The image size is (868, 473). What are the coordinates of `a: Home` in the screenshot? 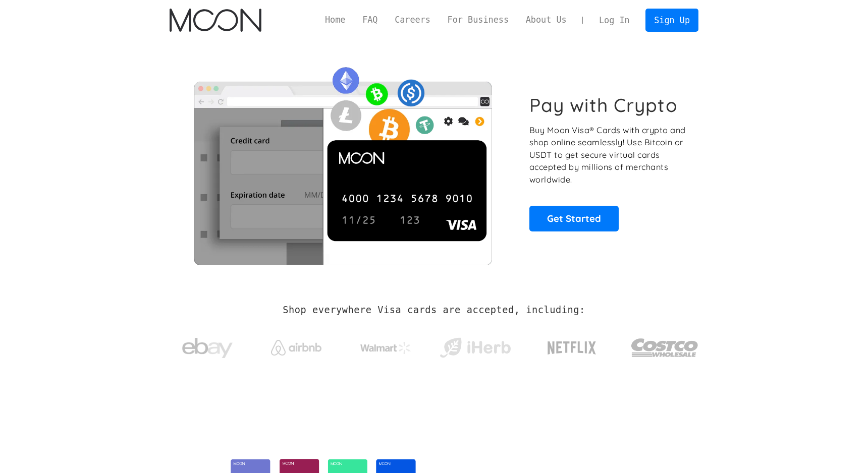 It's located at (335, 19).